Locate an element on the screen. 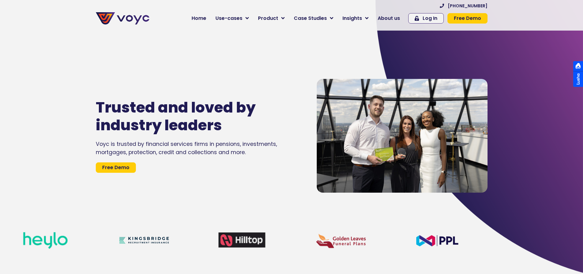 The image size is (583, 274). a: Use-cases is located at coordinates (232, 18).